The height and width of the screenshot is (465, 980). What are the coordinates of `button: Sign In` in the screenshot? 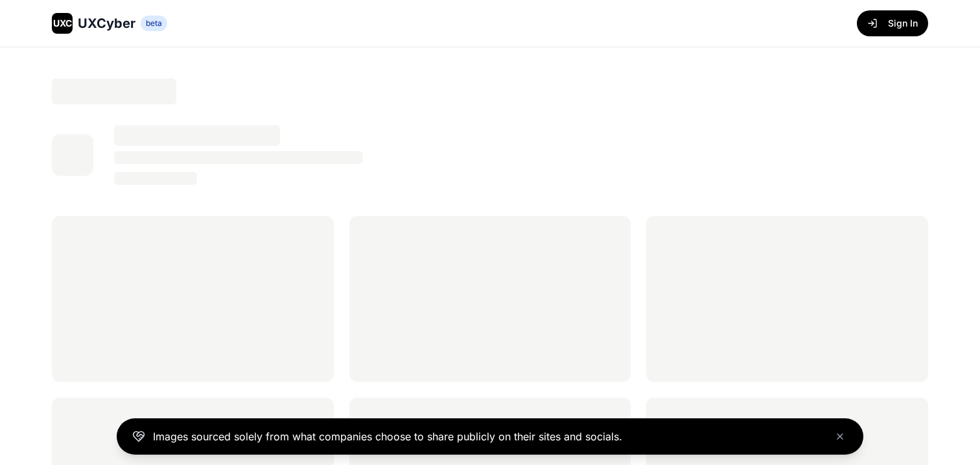 It's located at (893, 24).